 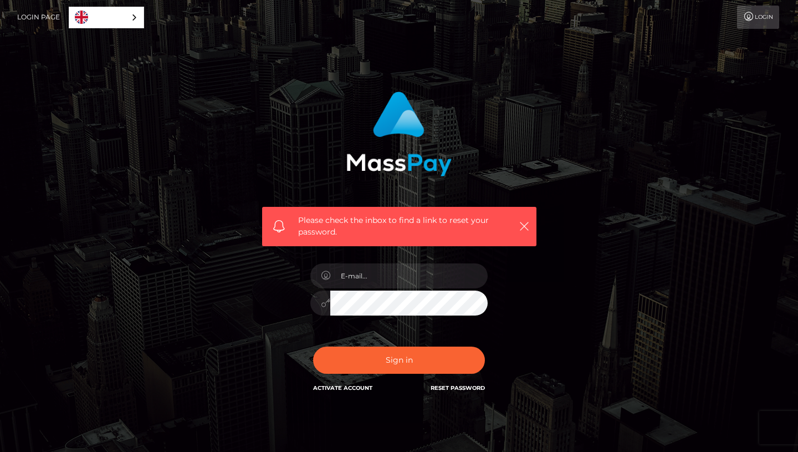 What do you see at coordinates (409, 275) in the screenshot?
I see `input: E-mail...` at bounding box center [409, 275].